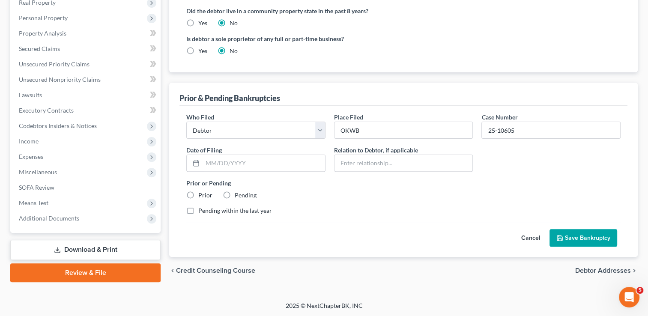 This screenshot has height=316, width=648. Describe the element at coordinates (245, 195) in the screenshot. I see `label: Pending` at that location.